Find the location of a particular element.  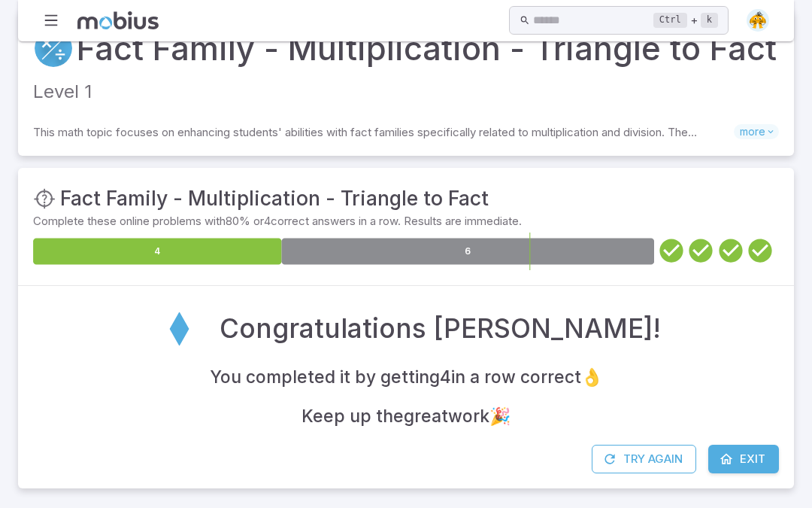

button: Try Again is located at coordinates (643, 459).